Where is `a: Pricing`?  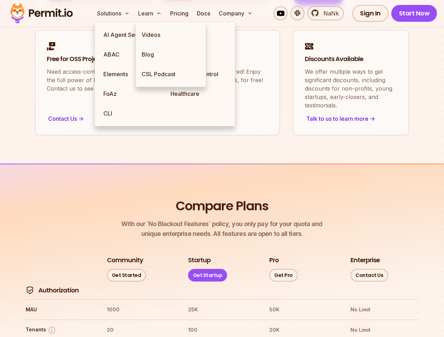 a: Pricing is located at coordinates (179, 13).